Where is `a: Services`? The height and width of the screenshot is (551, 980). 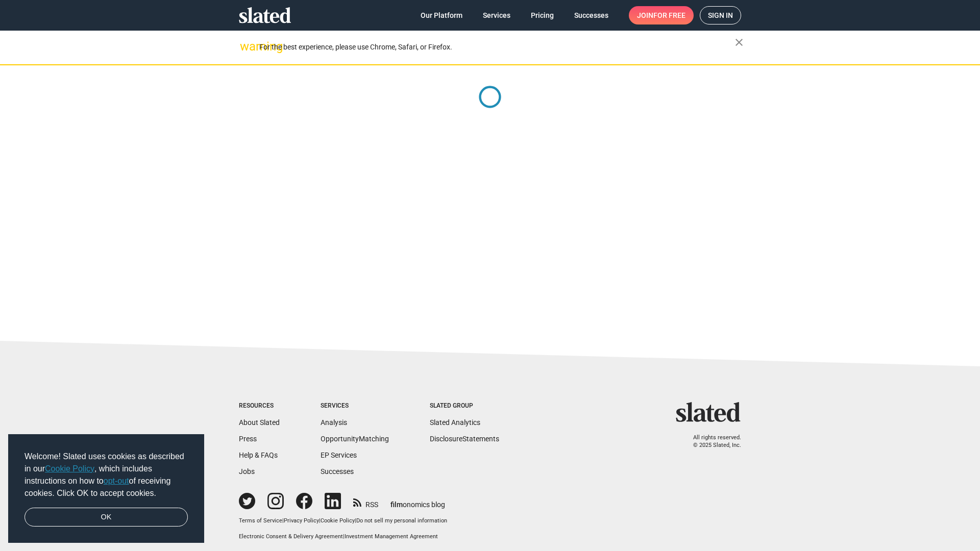 a: Services is located at coordinates (497, 15).